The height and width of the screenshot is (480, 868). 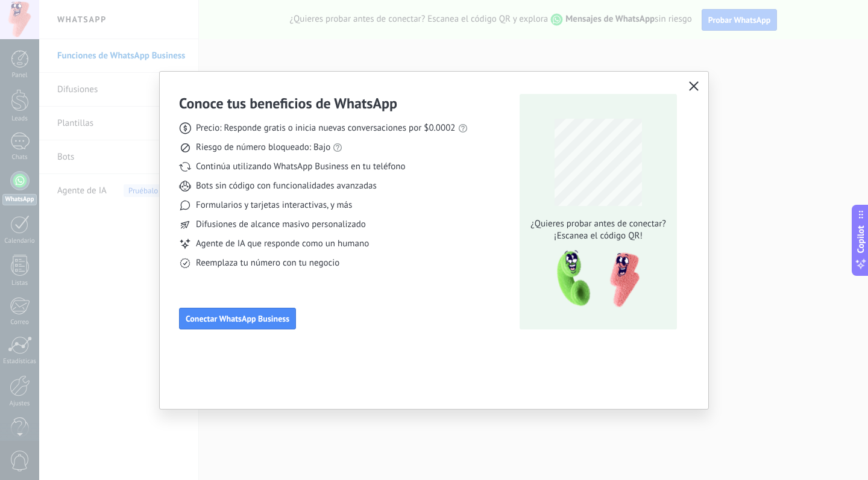 What do you see at coordinates (263, 148) in the screenshot?
I see `span: Riesgo de número bloqueado: Bajo` at bounding box center [263, 148].